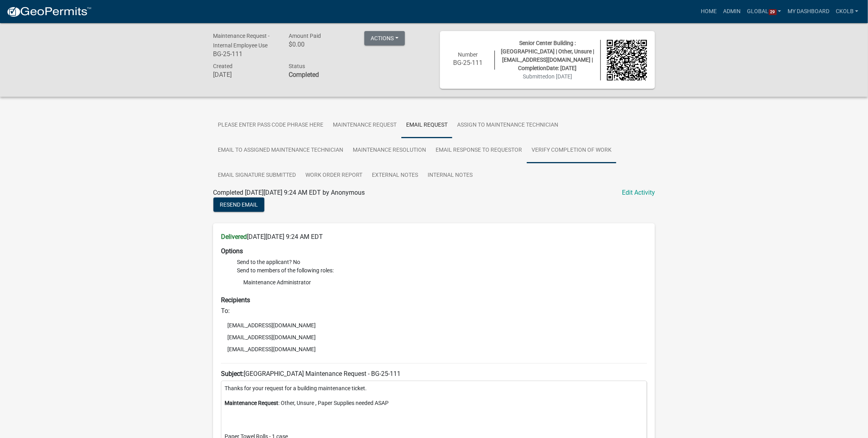  I want to click on a: Please Enter Pass Code Phrase Here, so click(270, 125).